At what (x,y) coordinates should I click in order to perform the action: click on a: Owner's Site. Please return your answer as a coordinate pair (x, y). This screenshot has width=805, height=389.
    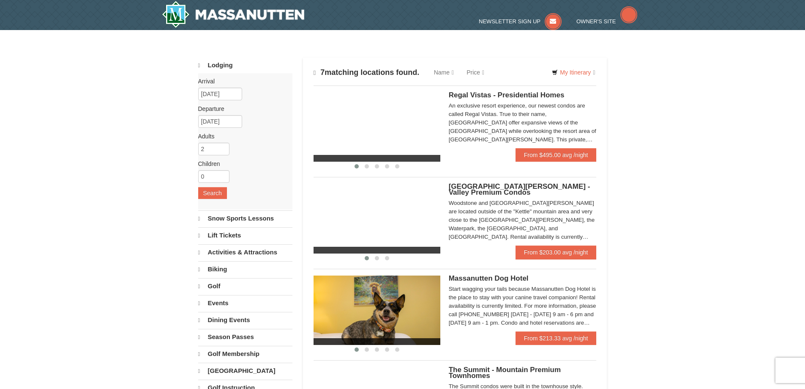
    Looking at the image, I should click on (607, 21).